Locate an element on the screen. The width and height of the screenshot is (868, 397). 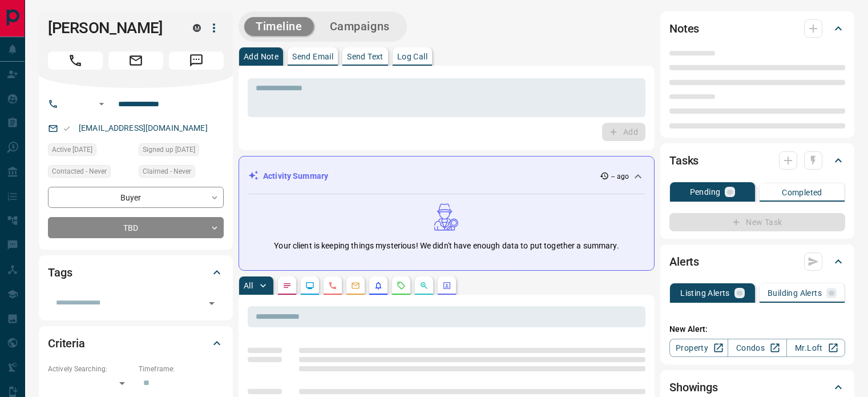
span: Message is located at coordinates (197, 60).